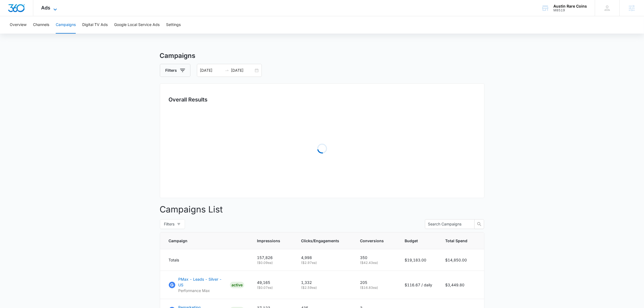  I want to click on div: Totals, so click(206, 260).